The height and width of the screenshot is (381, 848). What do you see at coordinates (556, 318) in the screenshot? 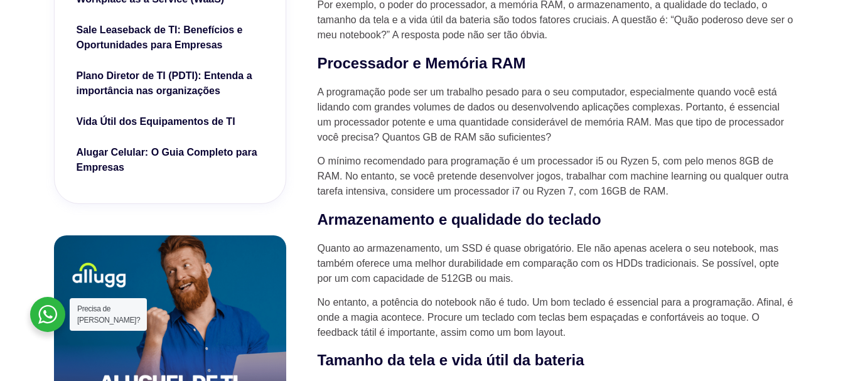
I see `p: No entanto, a potência do notebook não é tudo. Um bom teclado é essencial para a programação. Afi...` at bounding box center [556, 318].